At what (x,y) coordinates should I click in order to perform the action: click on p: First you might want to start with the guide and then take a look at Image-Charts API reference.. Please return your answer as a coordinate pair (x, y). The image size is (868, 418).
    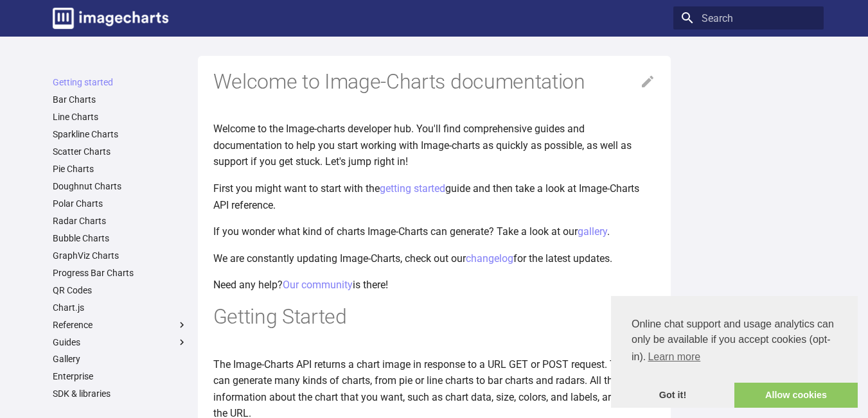
    Looking at the image, I should click on (435, 196).